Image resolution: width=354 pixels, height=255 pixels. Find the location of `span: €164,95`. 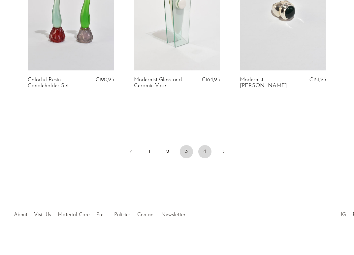

span: €164,95 is located at coordinates (211, 80).